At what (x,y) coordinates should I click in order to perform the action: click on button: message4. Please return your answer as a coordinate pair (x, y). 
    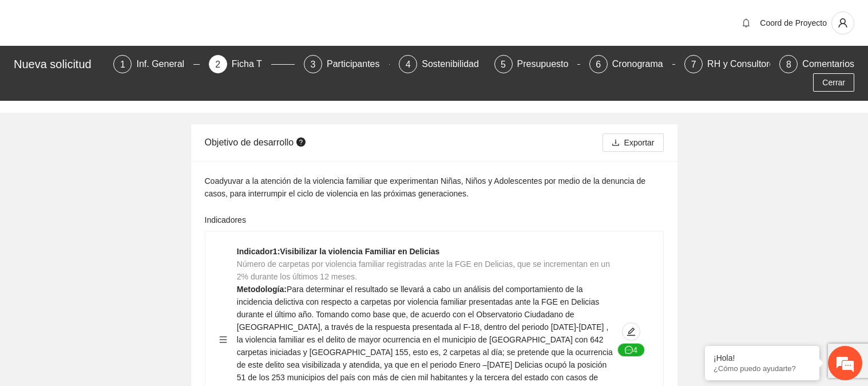
    Looking at the image, I should click on (631, 350).